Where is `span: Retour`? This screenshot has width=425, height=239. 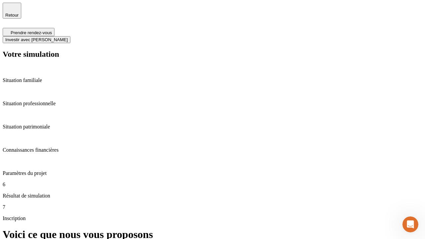 span: Retour is located at coordinates (12, 15).